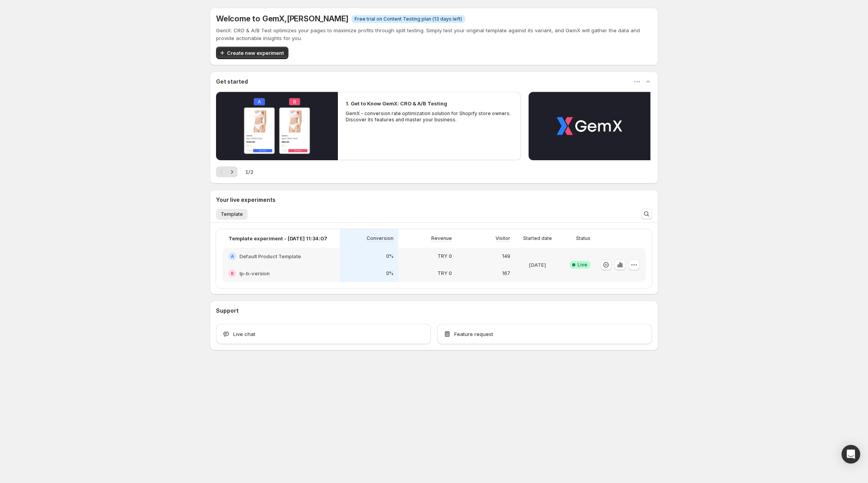 The height and width of the screenshot is (483, 868). What do you see at coordinates (583, 238) in the screenshot?
I see `p: Status` at bounding box center [583, 238].